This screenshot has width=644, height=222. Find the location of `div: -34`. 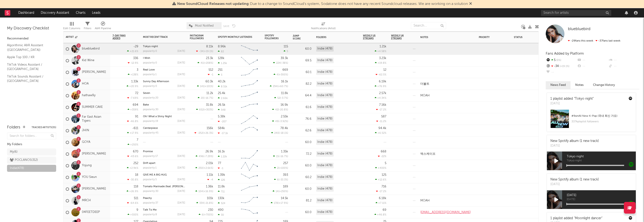

div: -34 is located at coordinates (561, 67).